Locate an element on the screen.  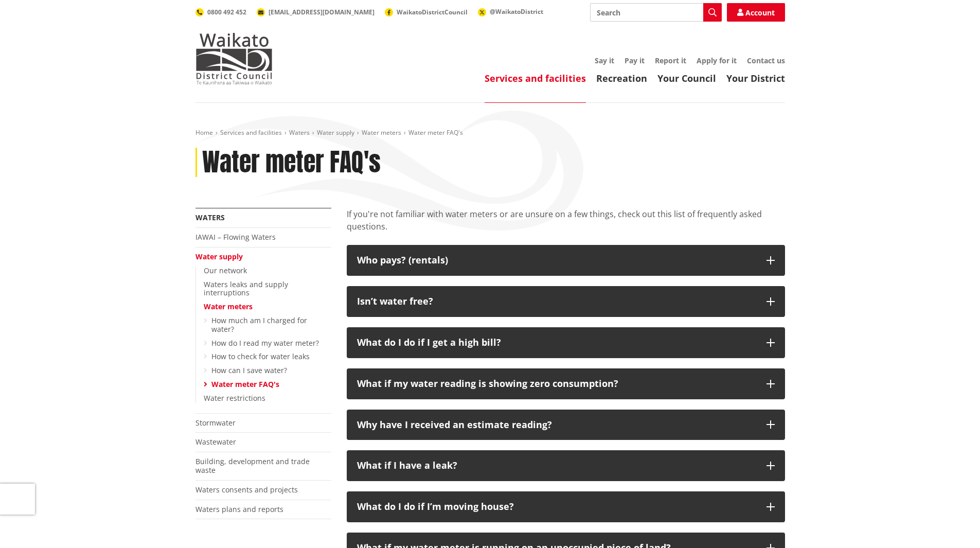
a: WaikatoDistrictCouncil is located at coordinates (426, 12).